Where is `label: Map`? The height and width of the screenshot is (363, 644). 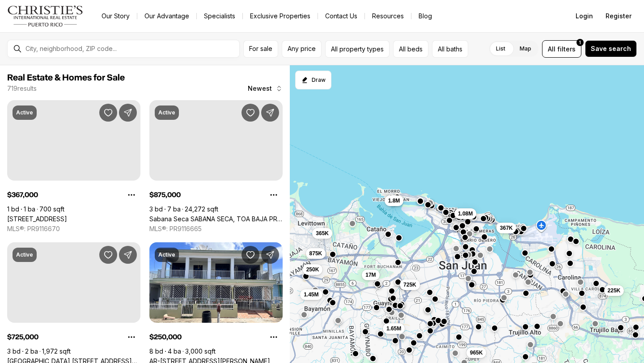
label: Map is located at coordinates (525, 49).